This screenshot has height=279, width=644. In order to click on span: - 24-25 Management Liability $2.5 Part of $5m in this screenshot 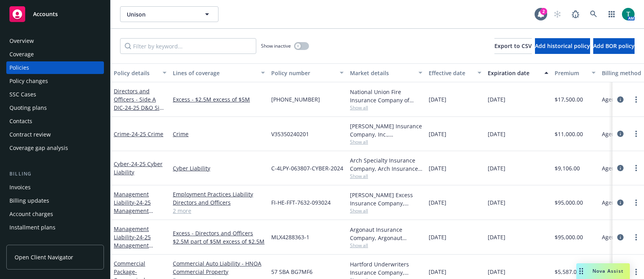, I will do `click(140, 250)`.